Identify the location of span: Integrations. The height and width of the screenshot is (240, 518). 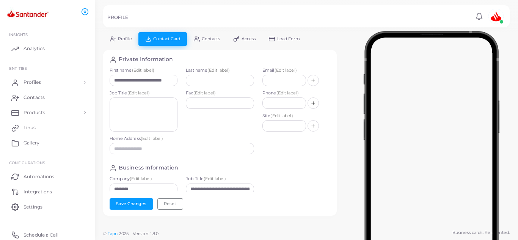
(38, 192).